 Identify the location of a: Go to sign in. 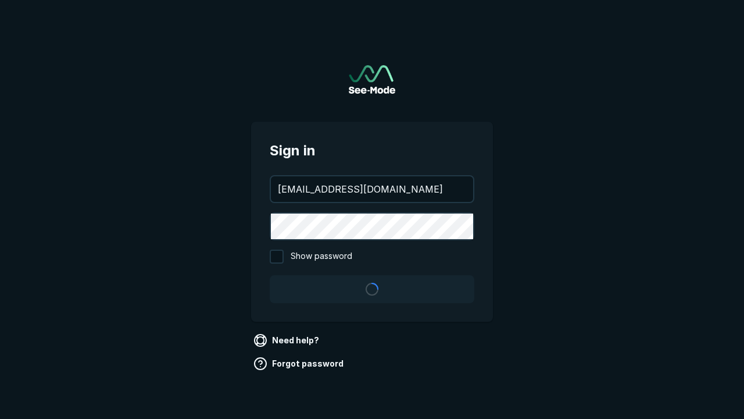
(372, 79).